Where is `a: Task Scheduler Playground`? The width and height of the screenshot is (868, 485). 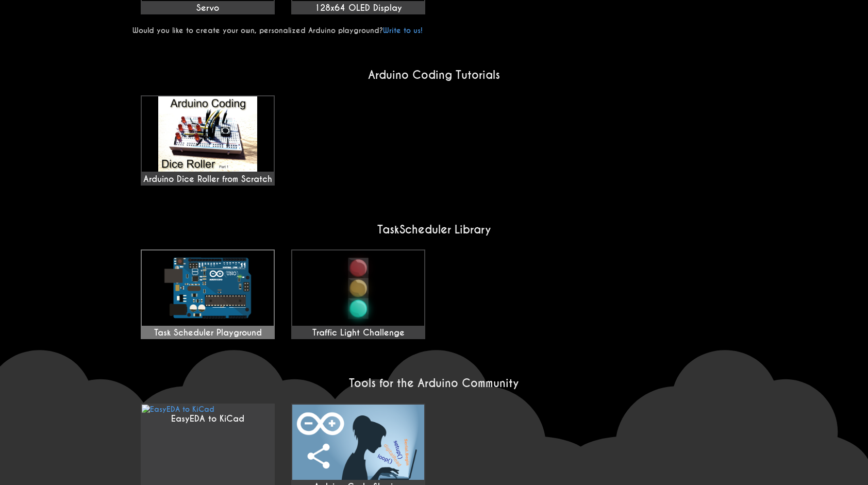
a: Task Scheduler Playground is located at coordinates (208, 294).